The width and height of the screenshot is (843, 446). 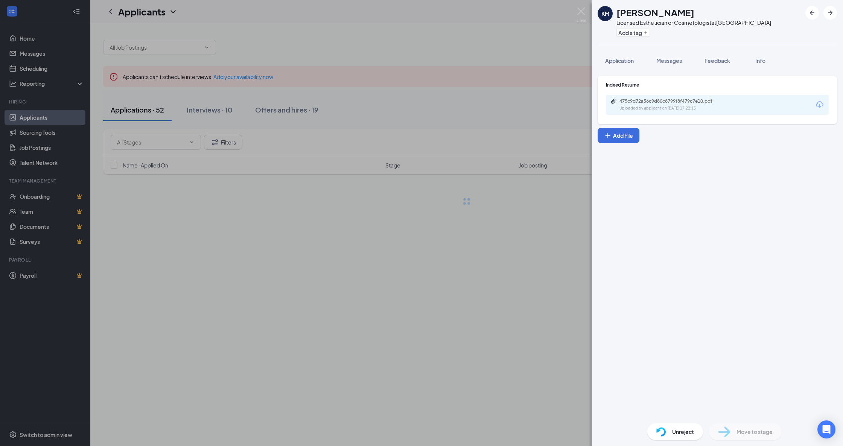 What do you see at coordinates (813, 13) in the screenshot?
I see `button: ArrowLeftNew` at bounding box center [813, 13].